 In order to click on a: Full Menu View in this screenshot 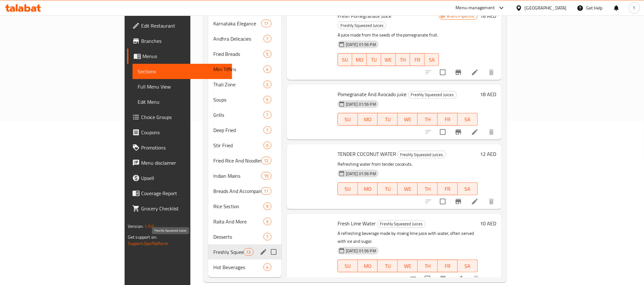, I will do `click(182, 87)`.